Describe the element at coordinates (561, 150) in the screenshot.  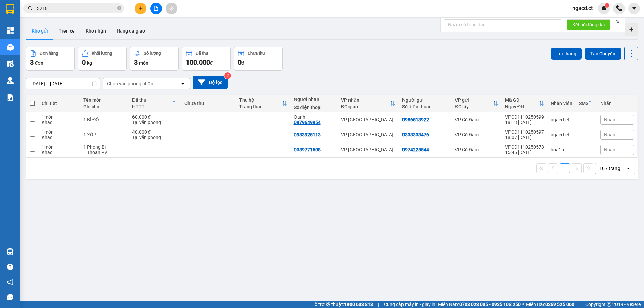
I see `div: hoa1.ct` at that location.